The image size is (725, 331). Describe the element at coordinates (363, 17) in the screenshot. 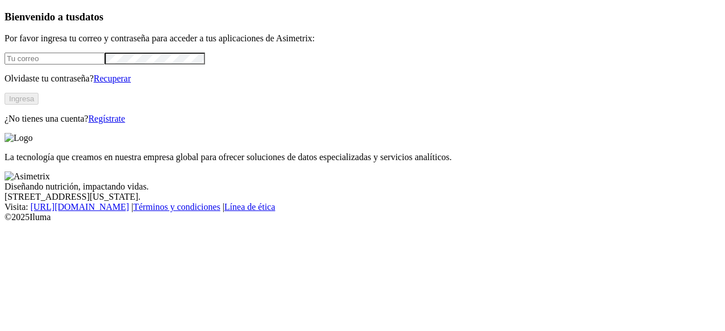

I see `h3: Bienvenido a tus` at that location.